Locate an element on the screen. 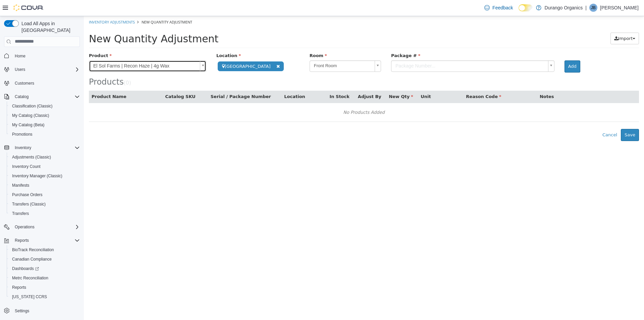 This screenshot has width=644, height=320. button: Notes is located at coordinates (463, 80).